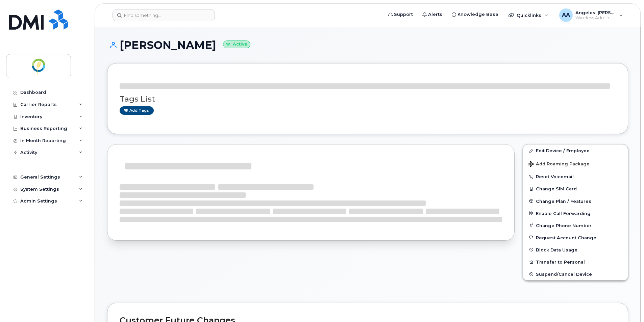 Image resolution: width=644 pixels, height=322 pixels. Describe the element at coordinates (576, 226) in the screenshot. I see `button: Change Phone Number` at that location.